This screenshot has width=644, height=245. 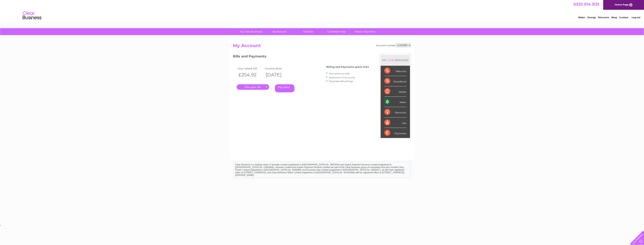 I want to click on a: Statement of Accounts, so click(x=342, y=77).